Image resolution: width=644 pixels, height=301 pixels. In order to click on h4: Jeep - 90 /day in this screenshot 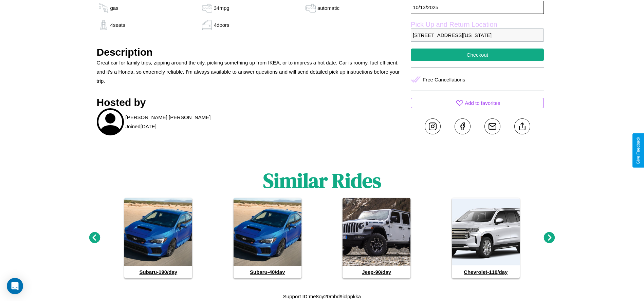, I will do `click(376, 272)`.